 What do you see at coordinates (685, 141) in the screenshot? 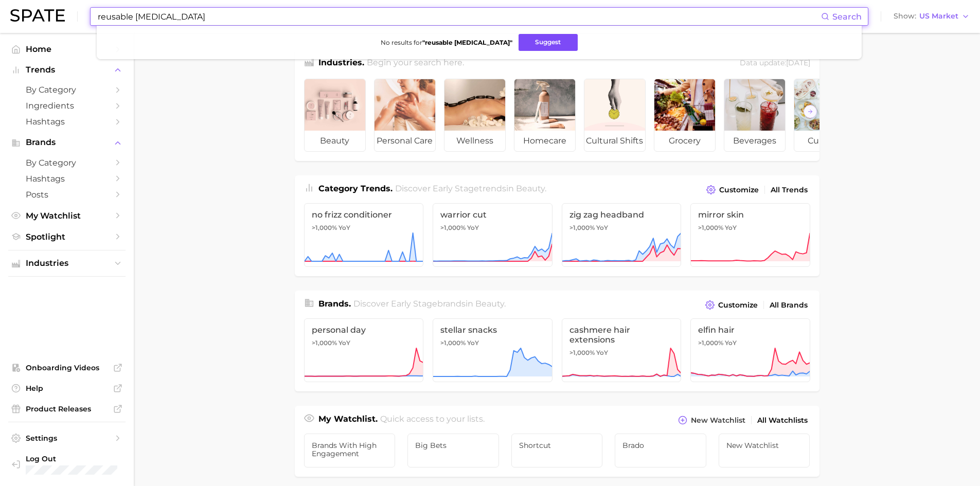
I see `span: grocery` at bounding box center [685, 141].